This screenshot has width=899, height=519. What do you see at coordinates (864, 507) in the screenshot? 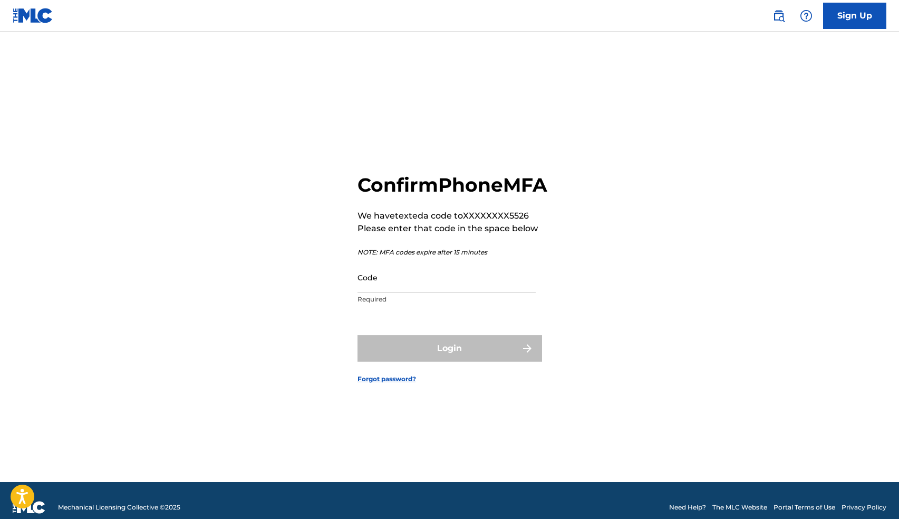
I see `a: Privacy Policy` at bounding box center [864, 507].